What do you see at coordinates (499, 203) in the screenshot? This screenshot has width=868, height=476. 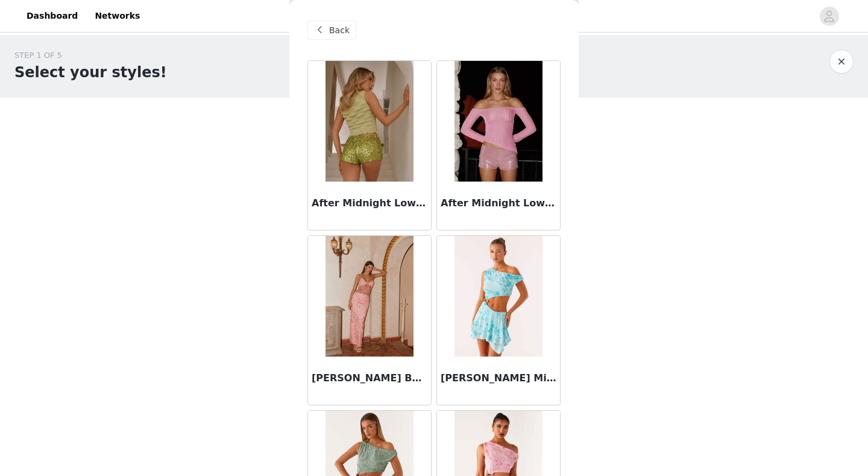 I see `h3: After Midnight Low Rise Sequin Mini Shorts - Pink` at bounding box center [499, 203].